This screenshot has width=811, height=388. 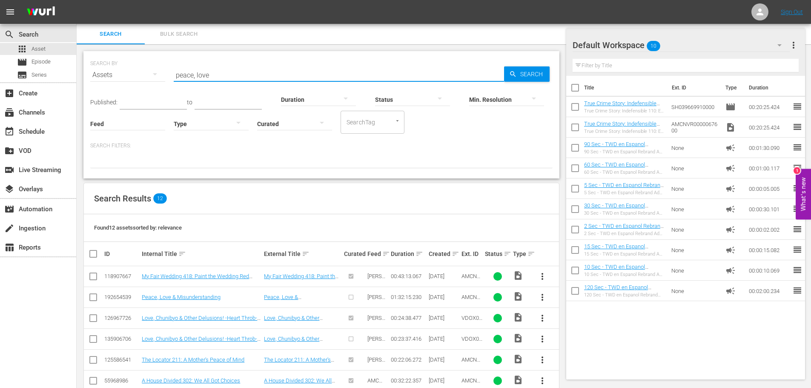 I want to click on a: 120 Sec - TWD en Espanol Rebrand Ad Slates-120s- SLATE, so click(x=623, y=290).